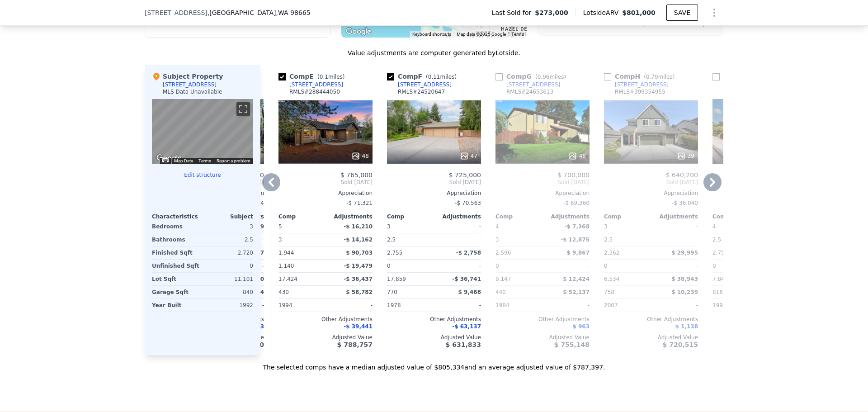 This screenshot has height=412, width=868. What do you see at coordinates (355, 344) in the screenshot?
I see `span: $ 788,757` at bounding box center [355, 344].